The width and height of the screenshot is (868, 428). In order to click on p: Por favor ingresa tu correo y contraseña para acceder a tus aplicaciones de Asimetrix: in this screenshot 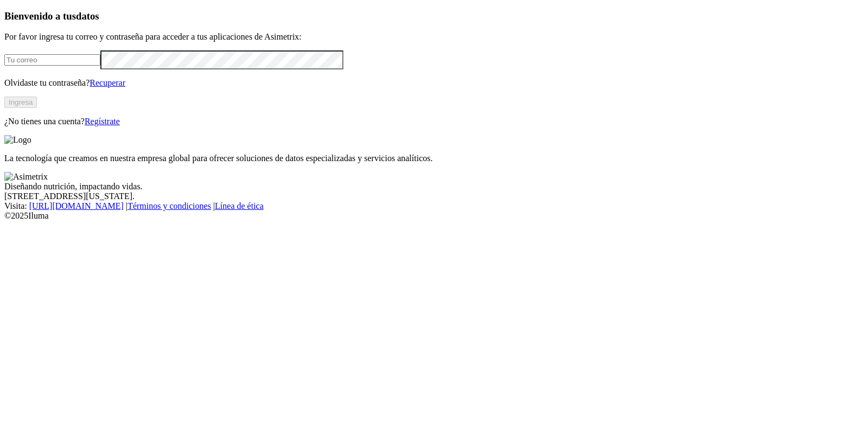, I will do `click(434, 37)`.